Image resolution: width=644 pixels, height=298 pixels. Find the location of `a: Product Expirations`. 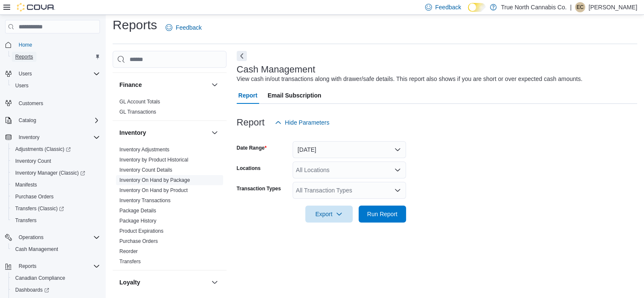

a: Product Expirations is located at coordinates (141, 231).